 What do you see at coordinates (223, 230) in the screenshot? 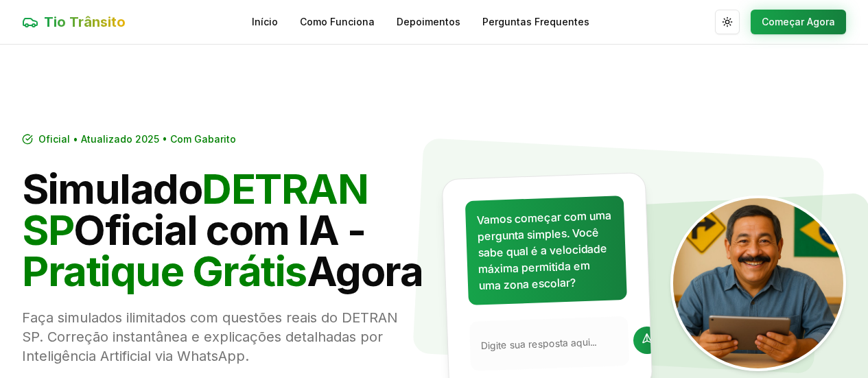
I see `h1: Simulado Oficial com IA - Agora` at bounding box center [223, 230].